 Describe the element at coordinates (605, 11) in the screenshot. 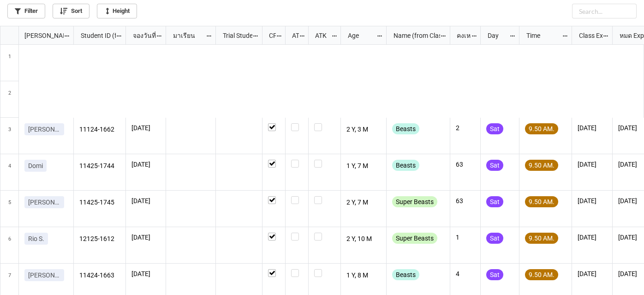

I see `input: Search...` at that location.